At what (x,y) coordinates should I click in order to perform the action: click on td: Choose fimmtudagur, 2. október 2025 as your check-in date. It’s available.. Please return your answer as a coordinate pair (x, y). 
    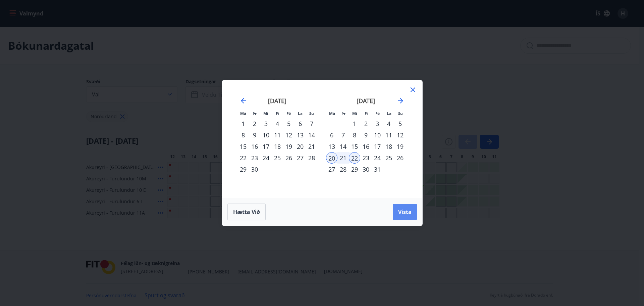
    Looking at the image, I should click on (366, 124).